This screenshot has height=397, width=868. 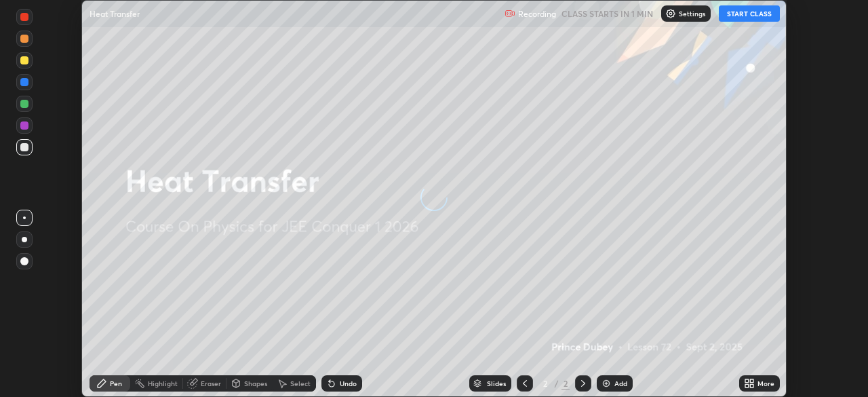 What do you see at coordinates (348, 384) in the screenshot?
I see `div: Undo` at bounding box center [348, 384].